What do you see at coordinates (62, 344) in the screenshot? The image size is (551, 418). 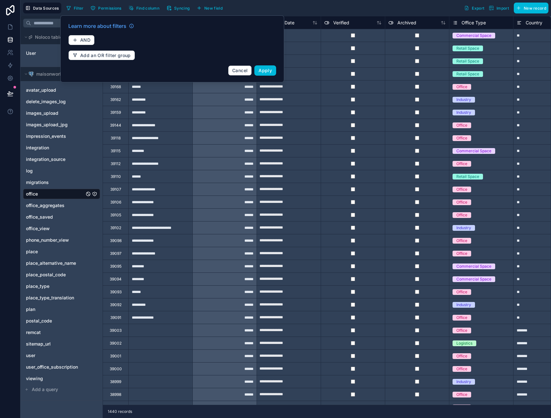 I see `div: sitemap_url` at bounding box center [62, 344].